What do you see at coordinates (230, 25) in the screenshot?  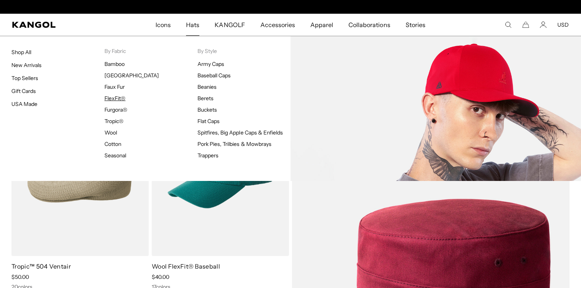 I see `a: KANGOLF` at bounding box center [230, 25].